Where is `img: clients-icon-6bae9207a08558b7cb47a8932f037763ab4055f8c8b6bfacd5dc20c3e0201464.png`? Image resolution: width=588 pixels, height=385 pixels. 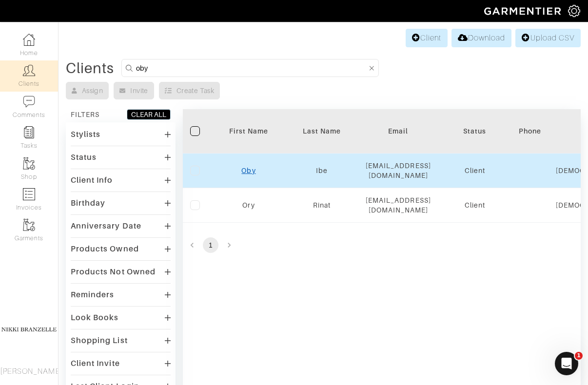 img: clients-icon-6bae9207a08558b7cb47a8932f037763ab4055f8c8b6bfacd5dc20c3e0201464.png is located at coordinates (29, 70).